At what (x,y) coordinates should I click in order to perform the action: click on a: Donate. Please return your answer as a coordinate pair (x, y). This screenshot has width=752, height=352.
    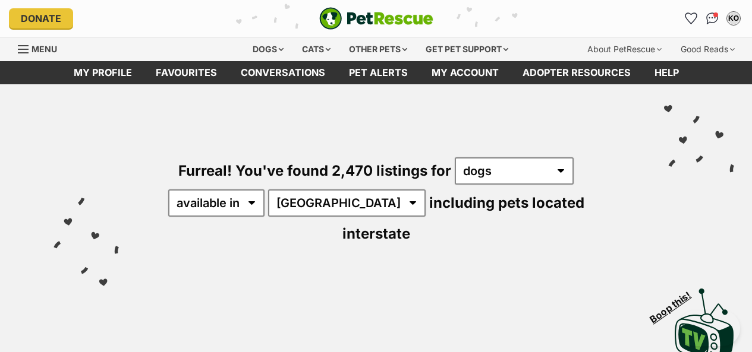
    Looking at the image, I should click on (41, 18).